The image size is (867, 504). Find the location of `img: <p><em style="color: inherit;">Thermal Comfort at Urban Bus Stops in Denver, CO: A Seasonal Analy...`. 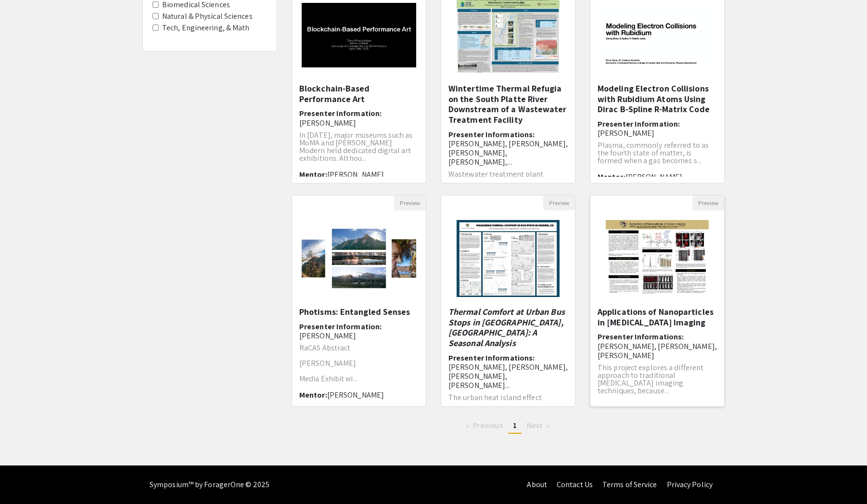

img: <p><em style="color: inherit;">Thermal Comfort at Urban Bus Stops in Denver, CO: A Seasonal Analy... is located at coordinates (508, 258).